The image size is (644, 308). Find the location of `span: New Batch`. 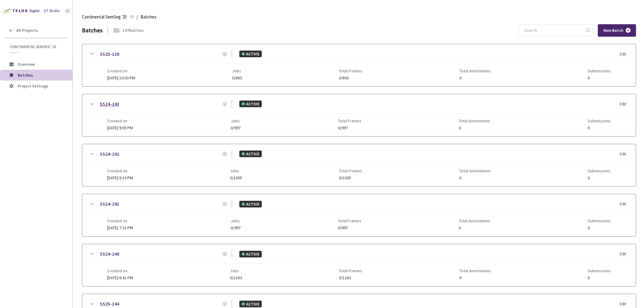

span: New Batch is located at coordinates (614, 30).